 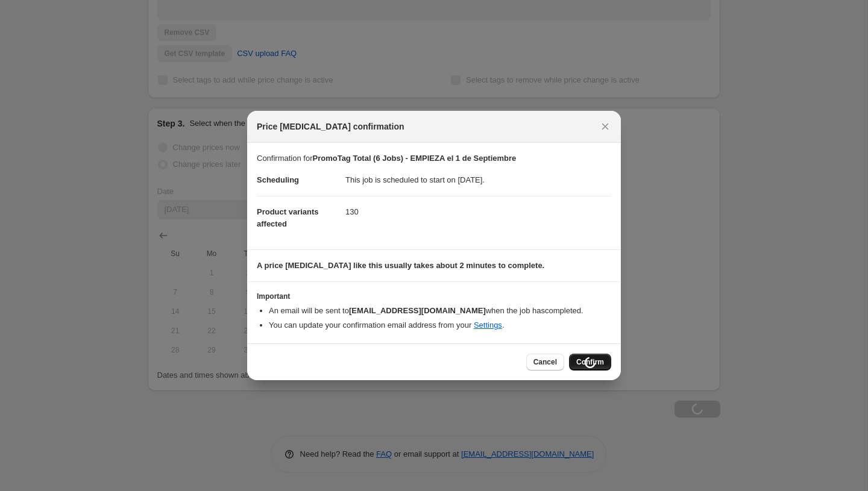 What do you see at coordinates (488, 325) in the screenshot?
I see `a: Settings` at bounding box center [488, 325].